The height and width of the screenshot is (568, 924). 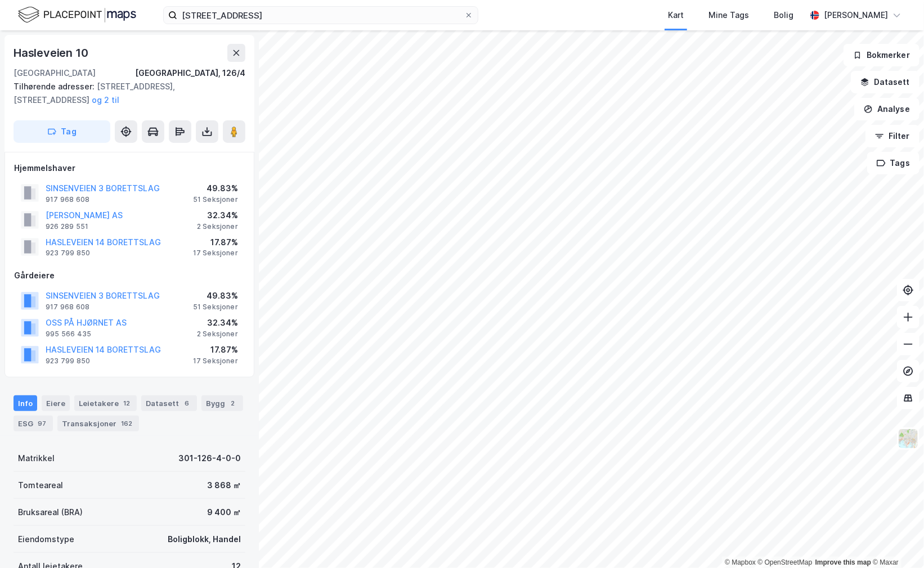 I want to click on a: Mapbox, so click(x=740, y=563).